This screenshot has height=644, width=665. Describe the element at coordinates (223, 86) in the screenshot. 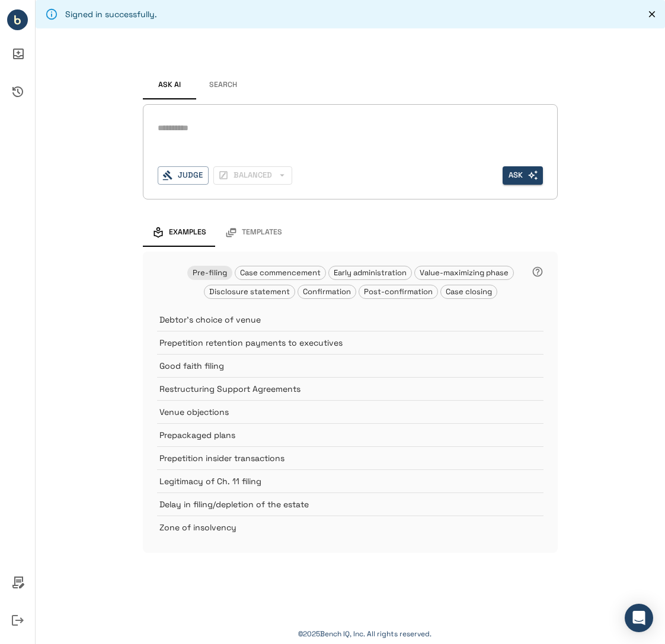

I see `button: Search` at that location.